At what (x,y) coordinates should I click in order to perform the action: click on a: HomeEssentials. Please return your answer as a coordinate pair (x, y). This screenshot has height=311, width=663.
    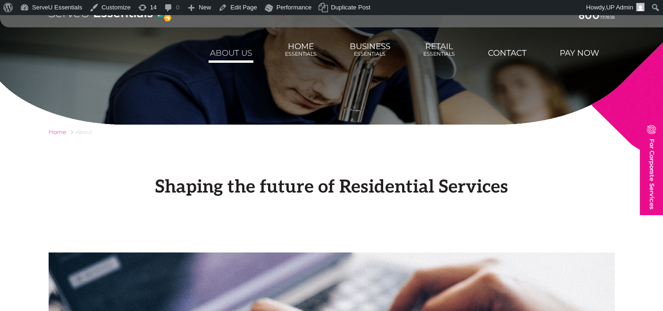
    Looking at the image, I should click on (301, 50).